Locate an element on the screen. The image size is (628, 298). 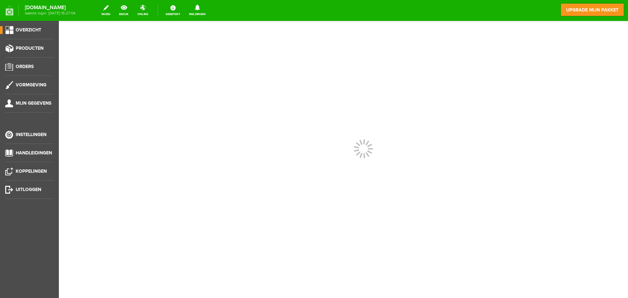
a: Assistent is located at coordinates (173, 10).